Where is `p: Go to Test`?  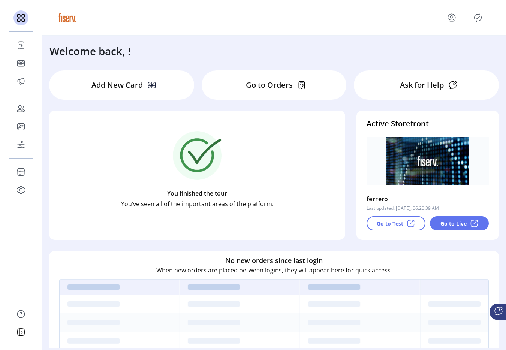 p: Go to Test is located at coordinates (390, 223).